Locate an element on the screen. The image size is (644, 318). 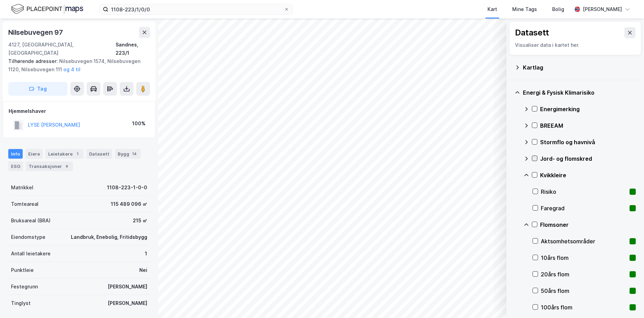
div: Risiko is located at coordinates (584, 192).